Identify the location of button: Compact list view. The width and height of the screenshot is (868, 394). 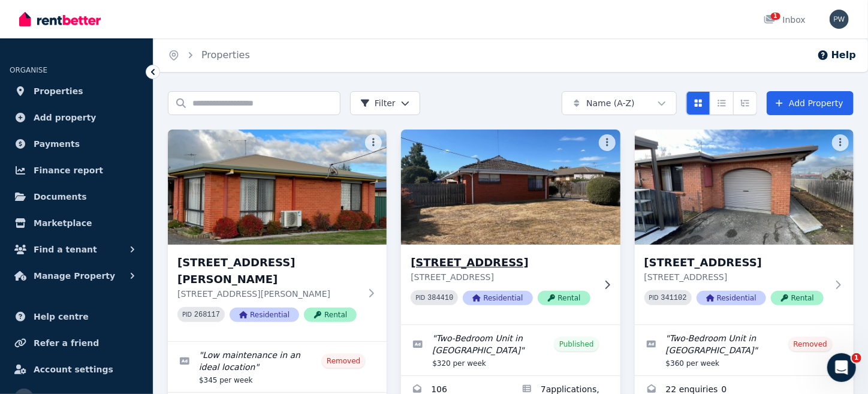
(722, 103).